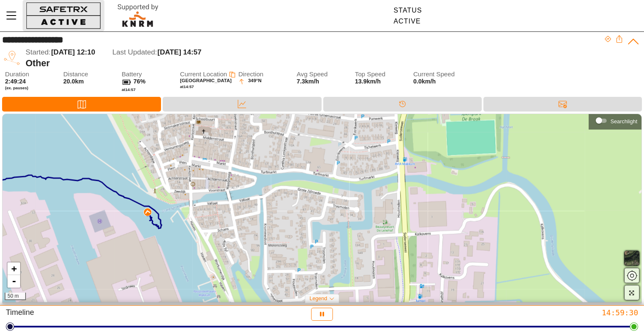 This screenshot has height=335, width=644. Describe the element at coordinates (32, 74) in the screenshot. I see `span: Duration` at that location.